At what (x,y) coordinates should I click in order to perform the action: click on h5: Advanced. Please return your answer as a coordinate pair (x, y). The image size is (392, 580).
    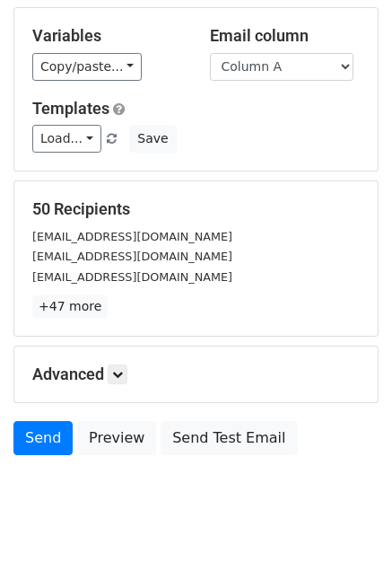
    Looking at the image, I should click on (196, 374).